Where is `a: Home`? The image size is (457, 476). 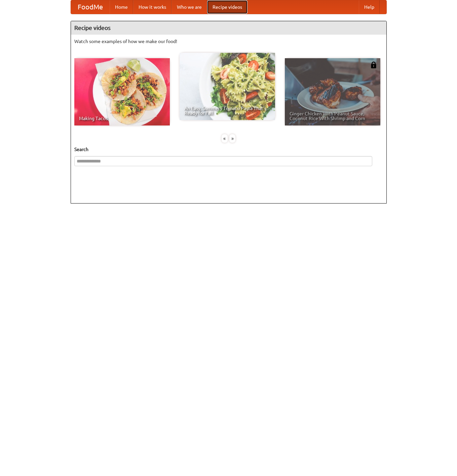 a: Home is located at coordinates (122, 7).